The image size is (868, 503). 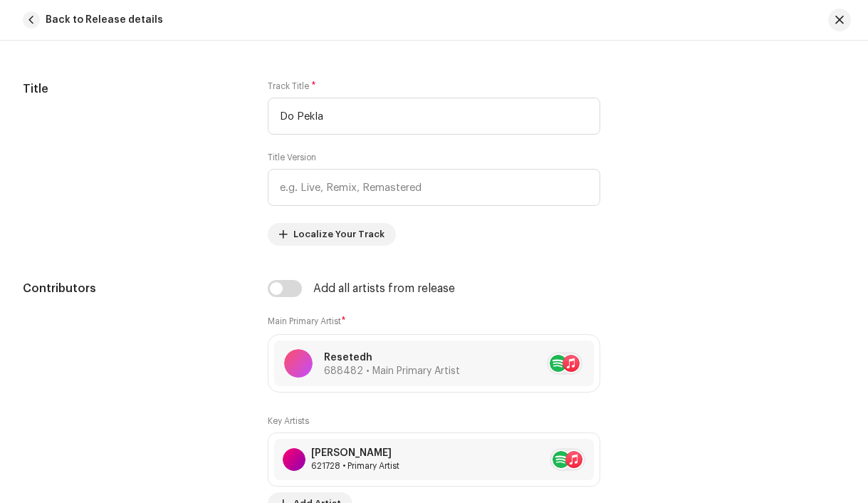 I want to click on input: Enter the name of the track, so click(x=435, y=116).